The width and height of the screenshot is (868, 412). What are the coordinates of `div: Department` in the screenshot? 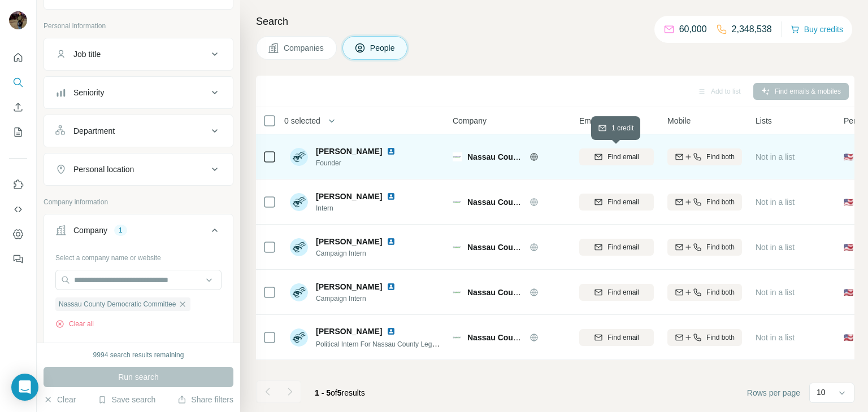 It's located at (94, 131).